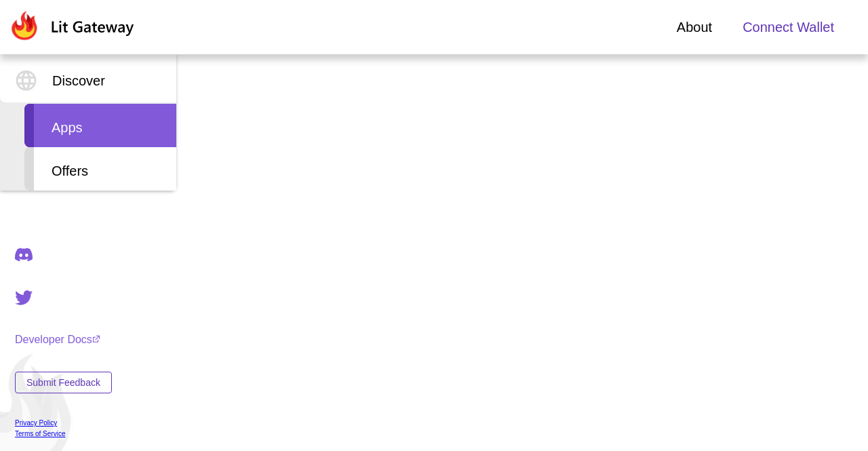  Describe the element at coordinates (71, 26) in the screenshot. I see `img: Lit Gateway Logo` at that location.